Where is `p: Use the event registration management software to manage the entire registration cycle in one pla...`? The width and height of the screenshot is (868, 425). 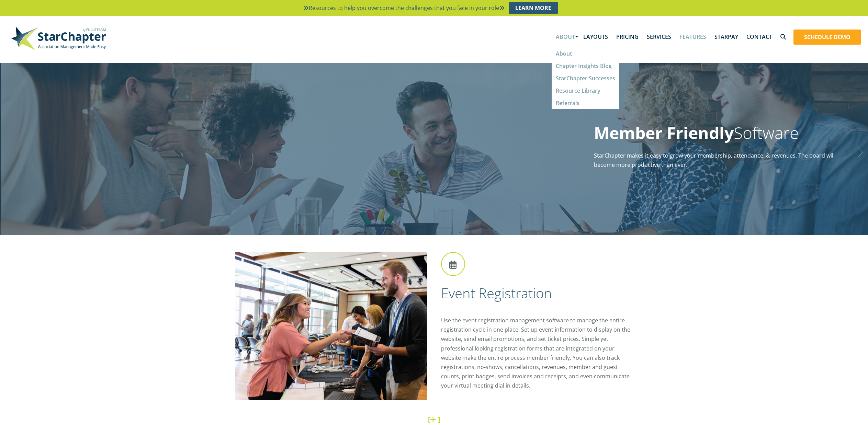 p: Use the event registration management software to manage the entire registration cycle in one pla... is located at coordinates (537, 353).